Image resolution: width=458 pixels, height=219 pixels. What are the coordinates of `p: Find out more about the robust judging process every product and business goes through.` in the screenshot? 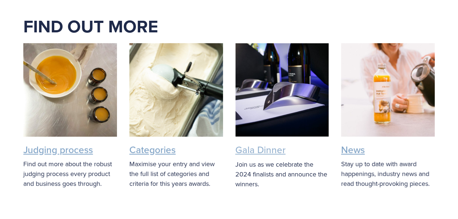 It's located at (70, 174).